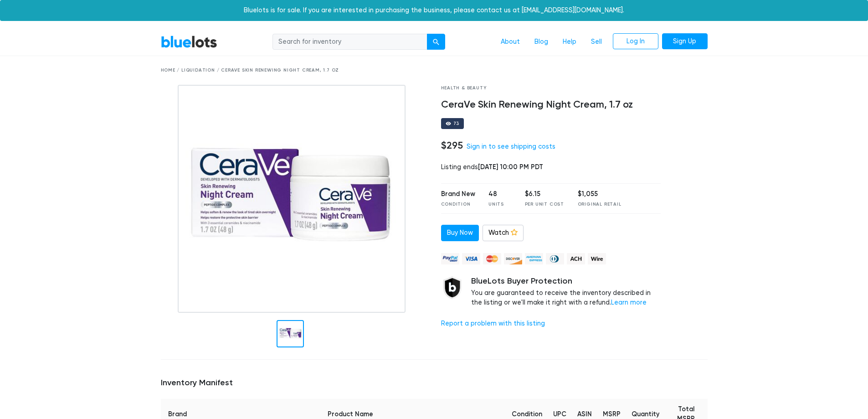 The width and height of the screenshot is (868, 419). I want to click on h4: $295, so click(452, 145).